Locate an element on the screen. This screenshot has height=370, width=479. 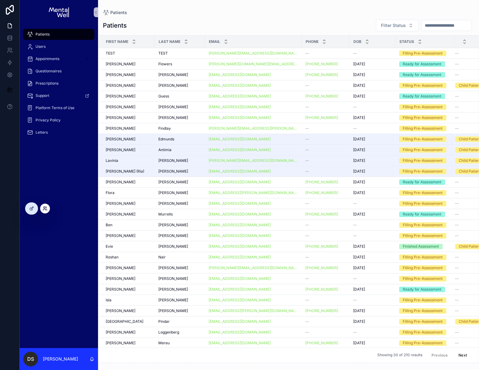
a: Ben is located at coordinates (128, 225).